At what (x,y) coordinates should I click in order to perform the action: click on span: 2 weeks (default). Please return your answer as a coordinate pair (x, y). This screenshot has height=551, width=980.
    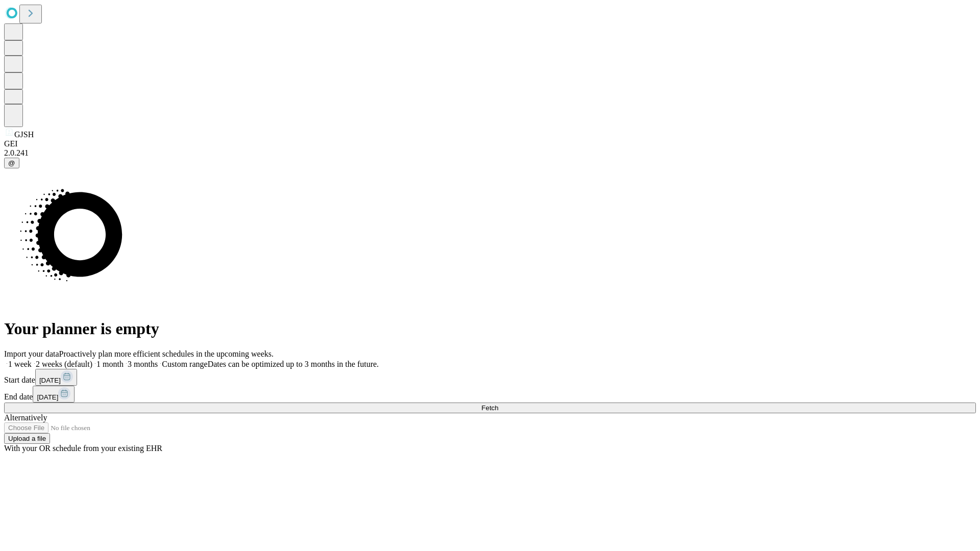
    Looking at the image, I should click on (64, 364).